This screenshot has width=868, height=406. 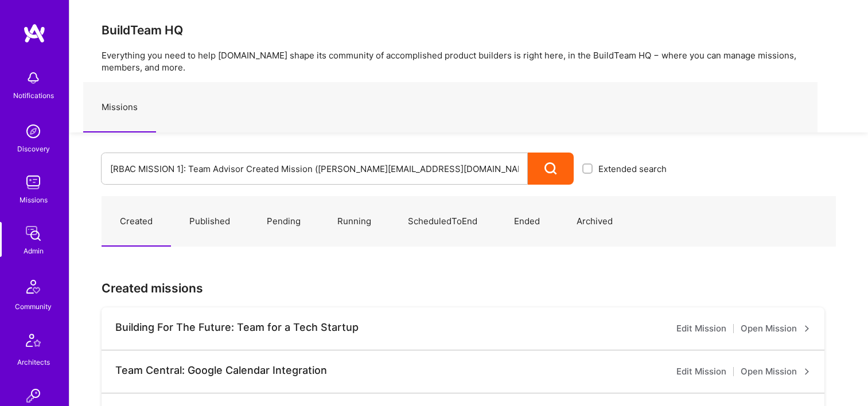 What do you see at coordinates (119, 107) in the screenshot?
I see `a: Missions` at bounding box center [119, 107].